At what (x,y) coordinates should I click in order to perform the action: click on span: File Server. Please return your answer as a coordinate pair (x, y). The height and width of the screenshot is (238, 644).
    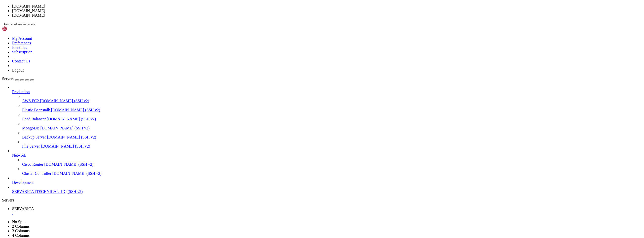
    Looking at the image, I should click on (31, 146).